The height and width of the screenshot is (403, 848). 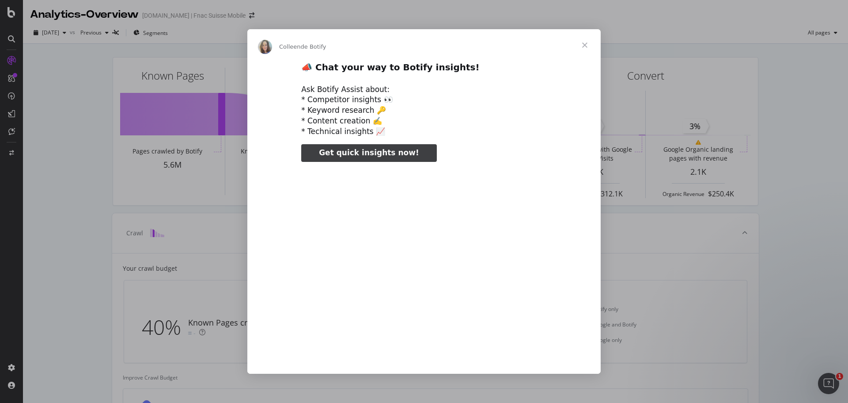 What do you see at coordinates (265, 47) in the screenshot?
I see `img: Profile image for Colleen` at bounding box center [265, 47].